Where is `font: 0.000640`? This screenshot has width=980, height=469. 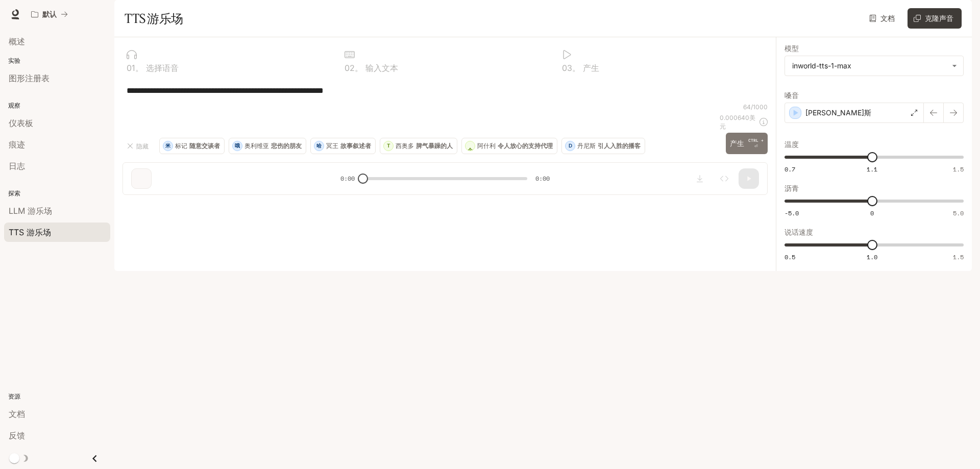
font: 0.000640 is located at coordinates (734, 117).